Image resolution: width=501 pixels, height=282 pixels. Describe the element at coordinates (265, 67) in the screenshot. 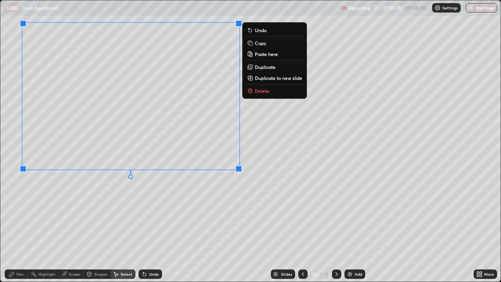

I see `p: Duplicate` at that location.